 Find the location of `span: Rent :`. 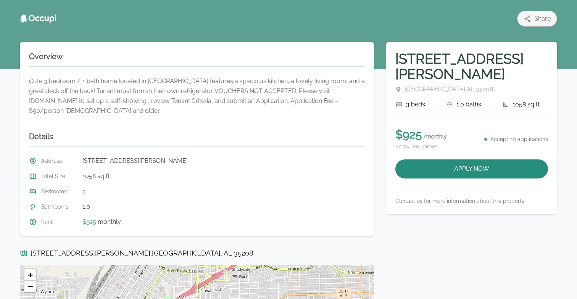

span: Rent : is located at coordinates (60, 222).